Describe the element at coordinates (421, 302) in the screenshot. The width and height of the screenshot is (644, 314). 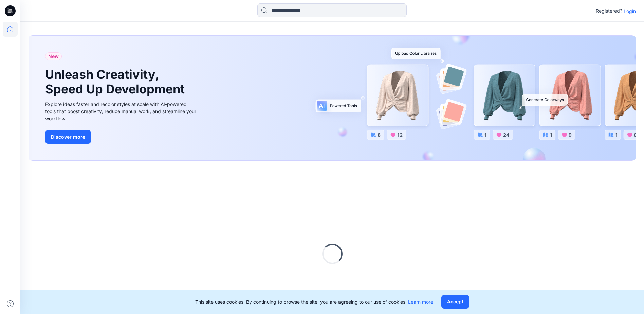
I see `a: Learn more` at that location.